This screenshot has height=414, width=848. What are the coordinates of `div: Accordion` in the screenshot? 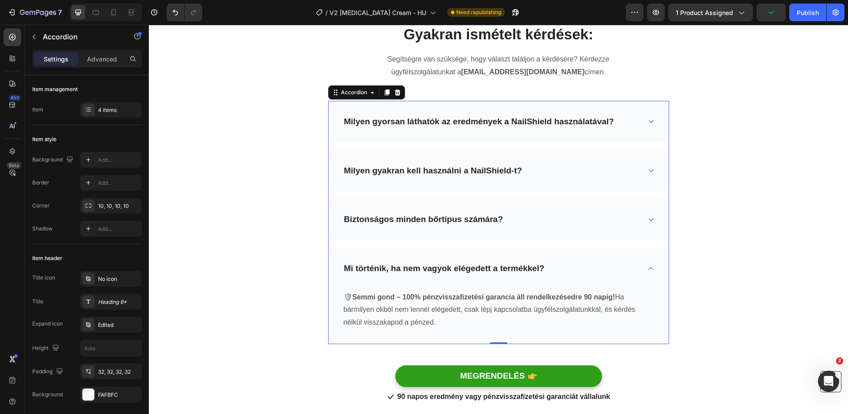 It's located at (205, 68).